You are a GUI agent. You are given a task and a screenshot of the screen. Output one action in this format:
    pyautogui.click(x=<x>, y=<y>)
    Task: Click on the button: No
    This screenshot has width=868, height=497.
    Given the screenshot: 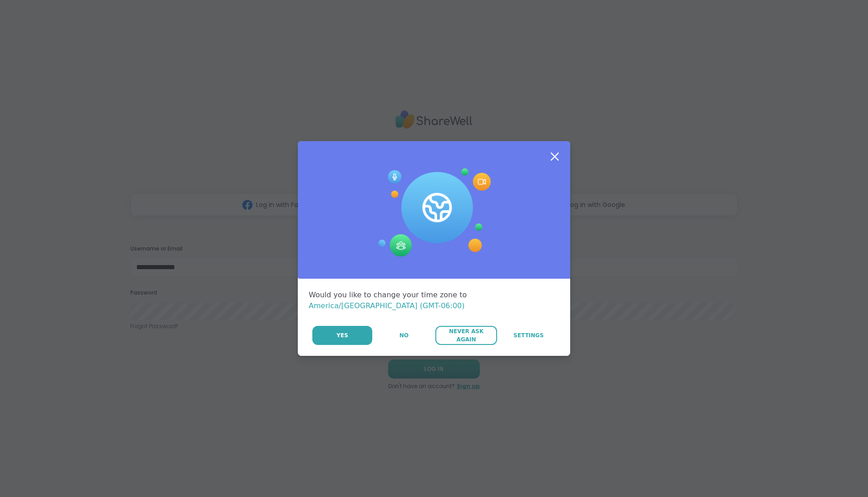 What is the action you would take?
    pyautogui.click(x=403, y=335)
    